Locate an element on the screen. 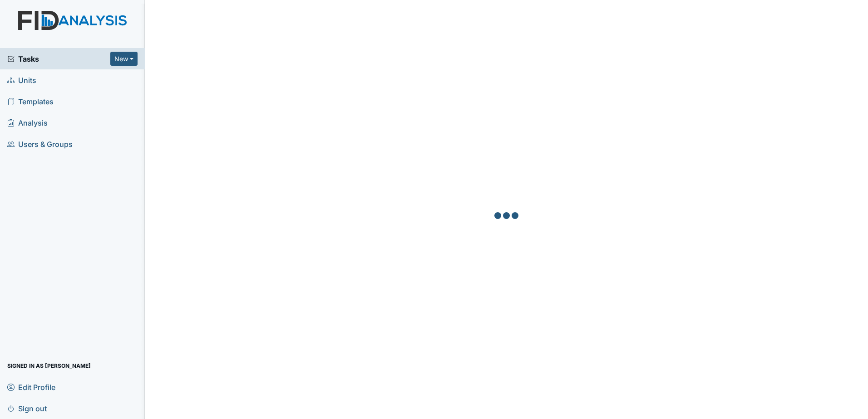 The height and width of the screenshot is (419, 868). button: New is located at coordinates (124, 59).